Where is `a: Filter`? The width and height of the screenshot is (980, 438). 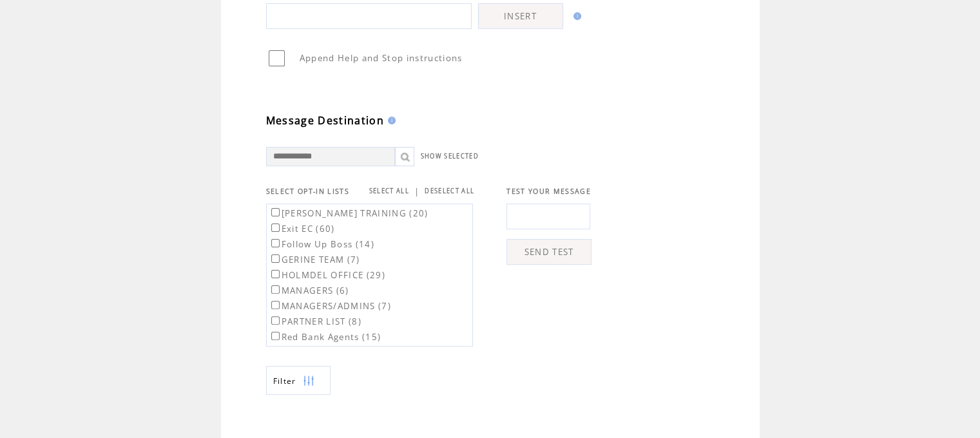 a: Filter is located at coordinates (298, 380).